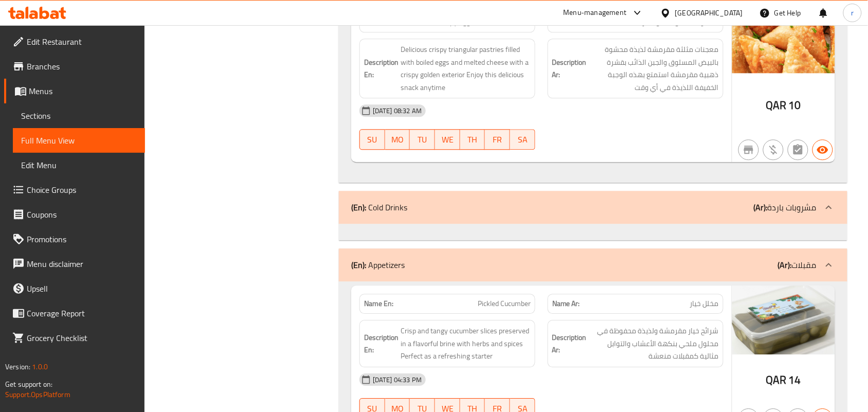 The image size is (868, 412). What do you see at coordinates (795, 105) in the screenshot?
I see `span: 10` at bounding box center [795, 105].